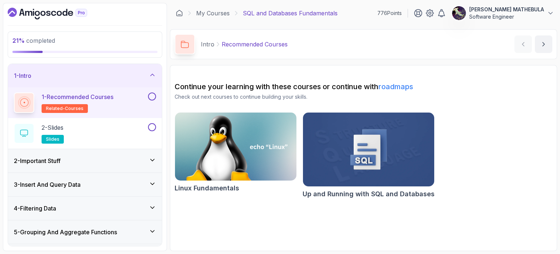 Image resolution: width=560 pixels, height=254 pixels. I want to click on p: 2 - Slides, so click(53, 127).